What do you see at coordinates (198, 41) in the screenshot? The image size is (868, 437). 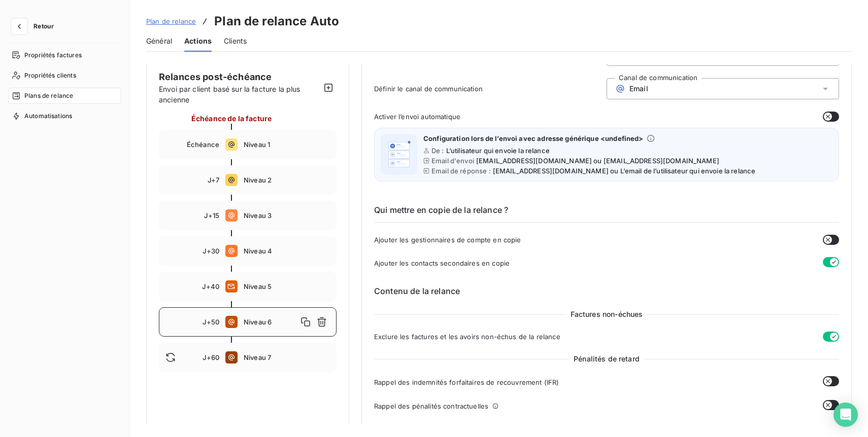 I see `span: Actions` at bounding box center [198, 41].